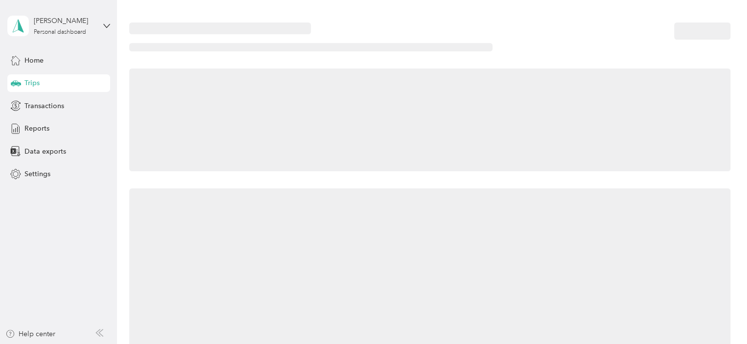 The image size is (747, 344). I want to click on span: Trips, so click(32, 83).